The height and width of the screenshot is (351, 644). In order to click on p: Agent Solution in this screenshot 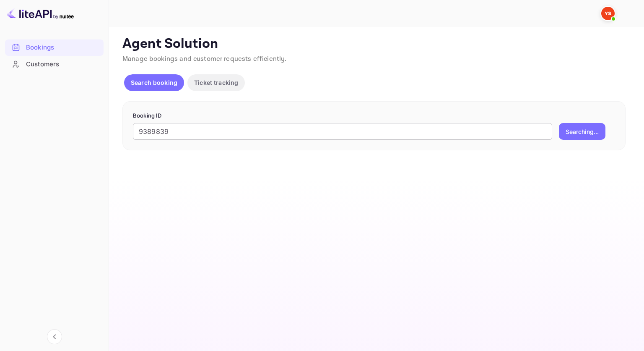, I will do `click(375, 44)`.